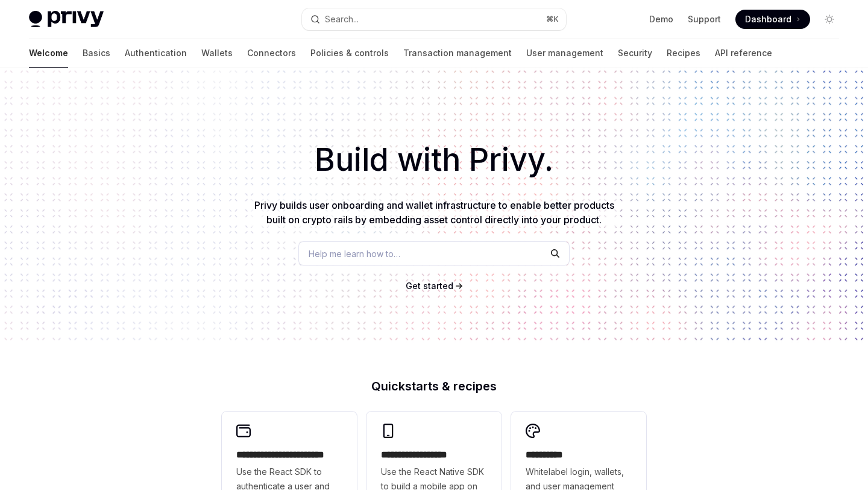 The width and height of the screenshot is (868, 490). Describe the element at coordinates (434, 213) in the screenshot. I see `span: Privy builds user onboarding and wallet infrastructure to enable better products built on crypto ...` at that location.